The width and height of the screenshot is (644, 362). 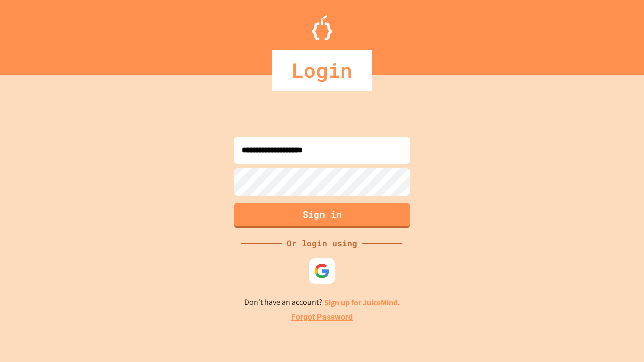 I want to click on button: Sign in, so click(x=322, y=215).